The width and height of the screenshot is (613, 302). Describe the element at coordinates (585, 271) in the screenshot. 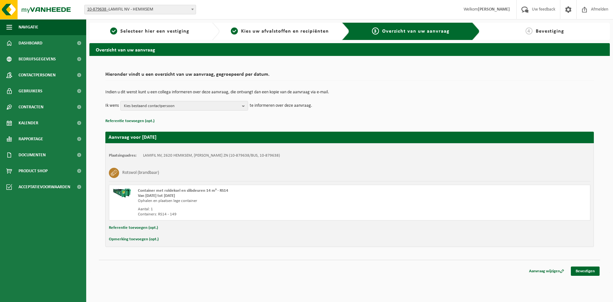

I see `a: Bevestigen` at that location.